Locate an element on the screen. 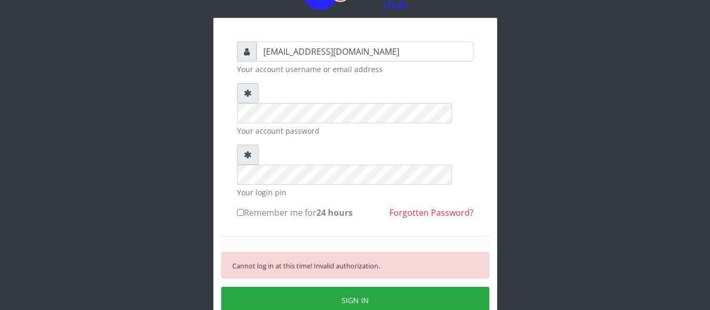  b: 24 hours is located at coordinates (334, 212).